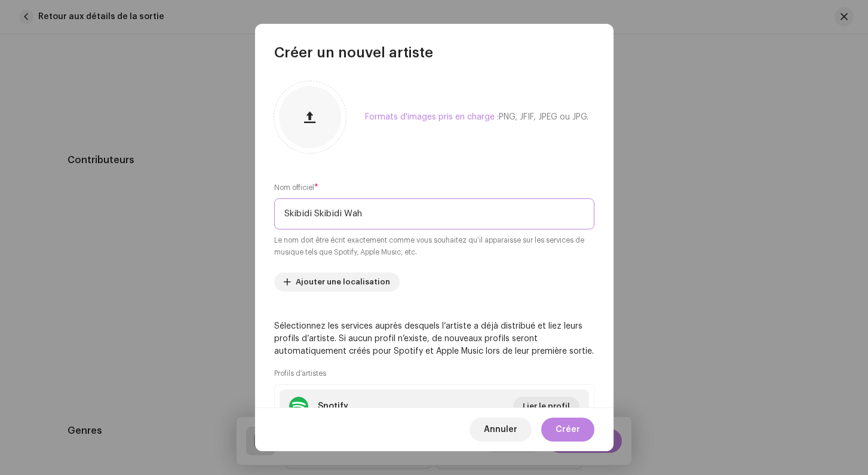  Describe the element at coordinates (434, 339) in the screenshot. I see `p: Sélectionnez les services auprès desquels l’artiste a déjà distribué et liez leurs profils d’arti...` at that location.